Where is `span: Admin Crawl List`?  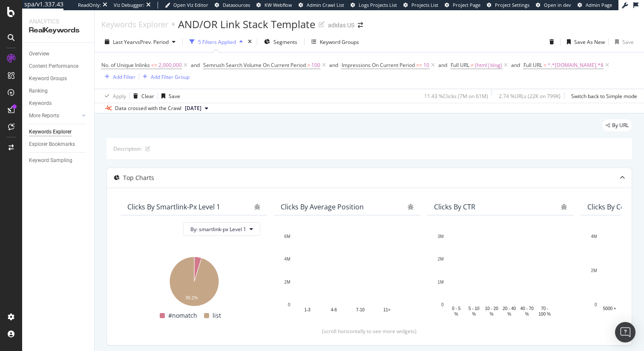 span: Admin Crawl List is located at coordinates (325, 5).